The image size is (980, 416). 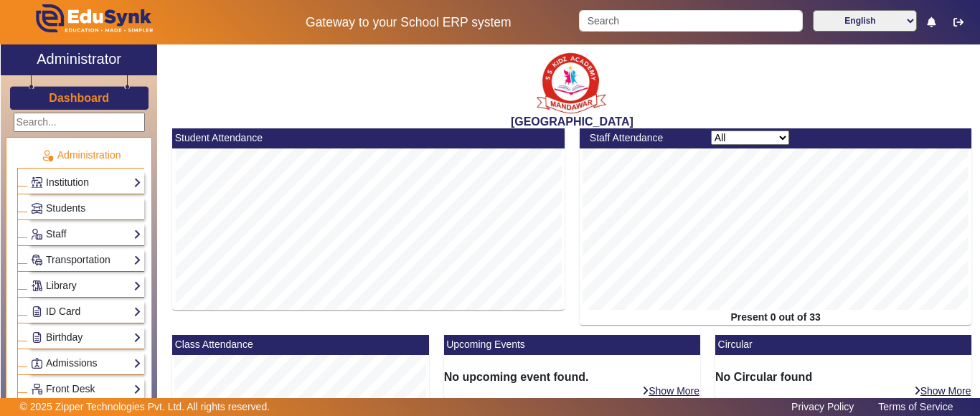 What do you see at coordinates (79, 122) in the screenshot?
I see `input: Search...` at bounding box center [79, 122].